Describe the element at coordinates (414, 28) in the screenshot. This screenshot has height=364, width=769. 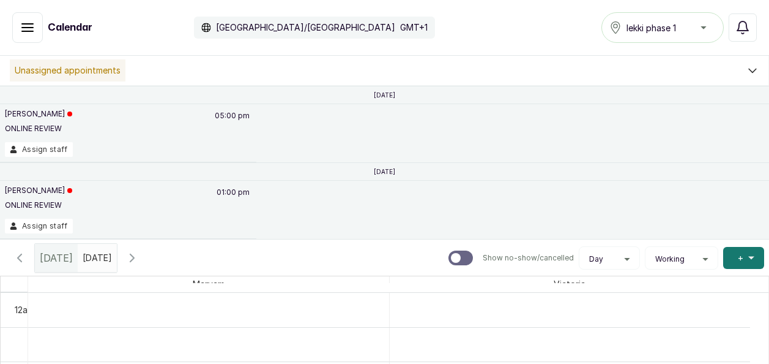
I see `p: GMT+1` at that location.